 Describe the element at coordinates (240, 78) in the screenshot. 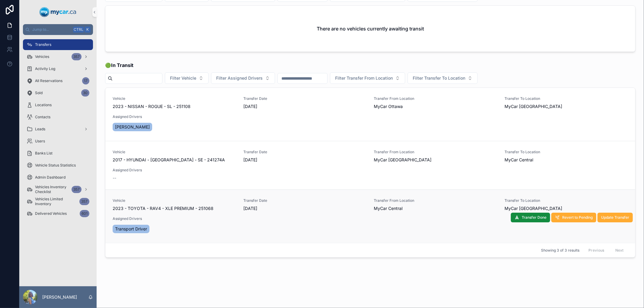

I see `span: Filter Assigned Drivers` at that location.